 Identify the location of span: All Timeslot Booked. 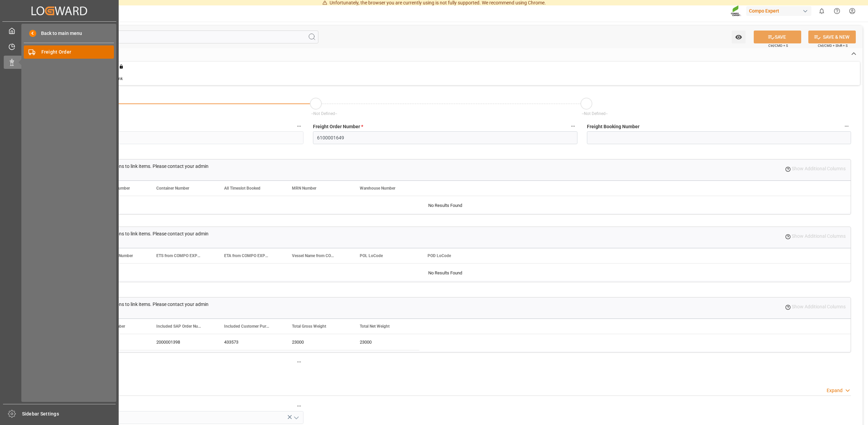
(242, 188).